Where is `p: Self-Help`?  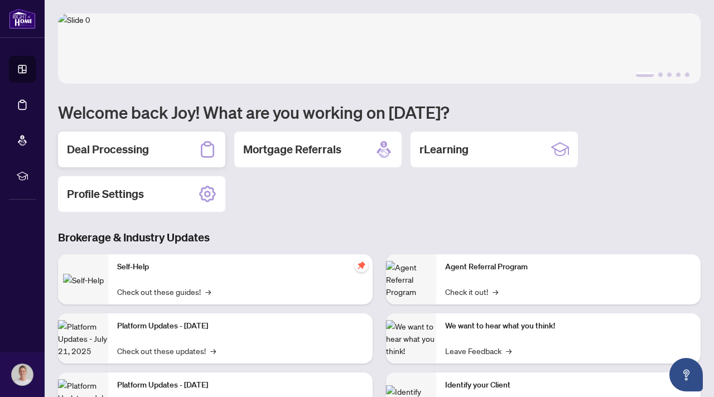
p: Self-Help is located at coordinates (241, 267).